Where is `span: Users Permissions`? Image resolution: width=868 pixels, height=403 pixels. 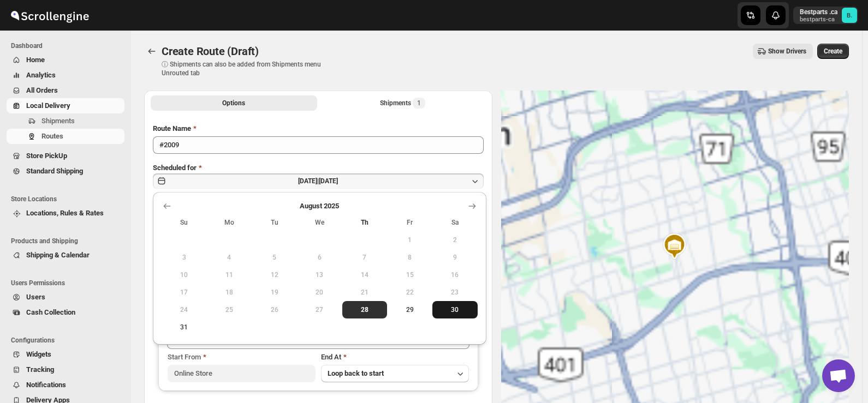
span: Users Permissions is located at coordinates (68, 283).